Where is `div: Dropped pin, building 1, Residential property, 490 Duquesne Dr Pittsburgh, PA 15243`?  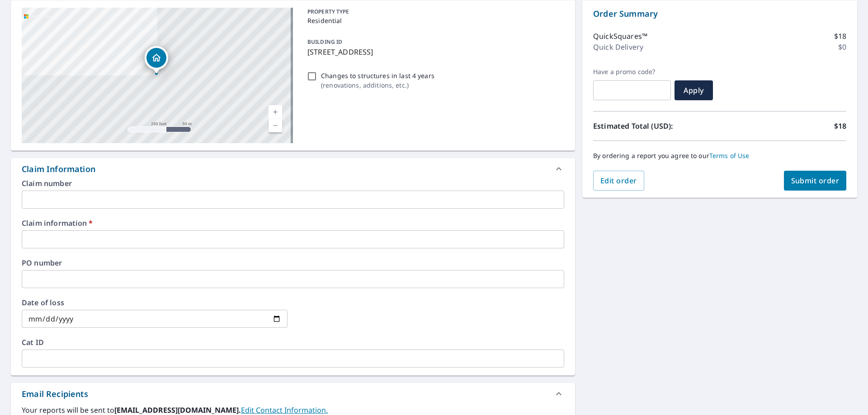 div: Dropped pin, building 1, Residential property, 490 Duquesne Dr Pittsburgh, PA 15243 is located at coordinates (157, 60).